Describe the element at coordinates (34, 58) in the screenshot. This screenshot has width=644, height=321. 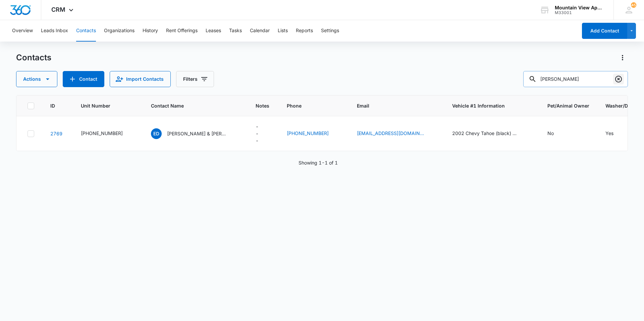
I see `h1: Contacts` at that location.